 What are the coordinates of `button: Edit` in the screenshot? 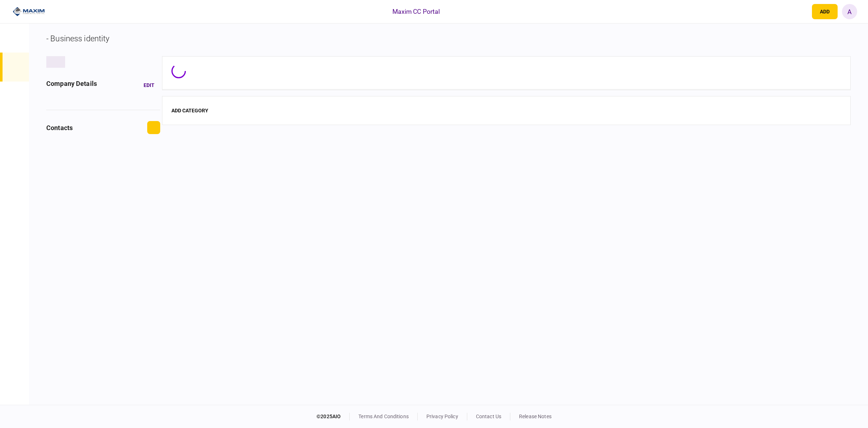 It's located at (149, 85).